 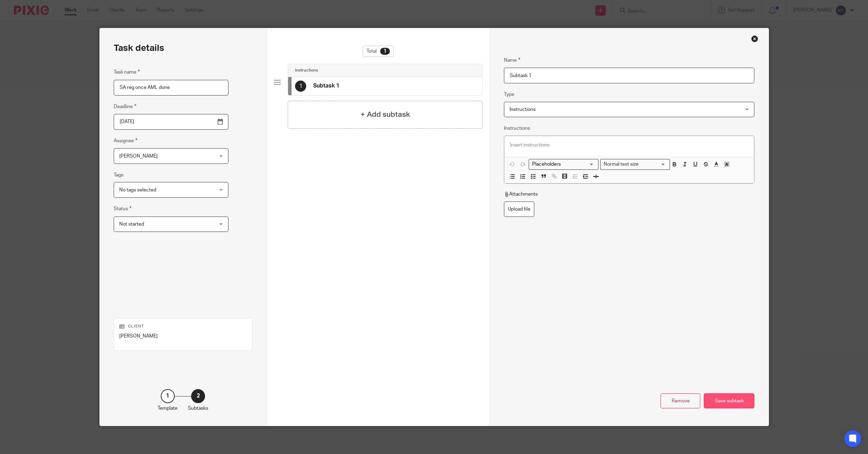 What do you see at coordinates (512, 60) in the screenshot?
I see `label: Name` at bounding box center [512, 60].